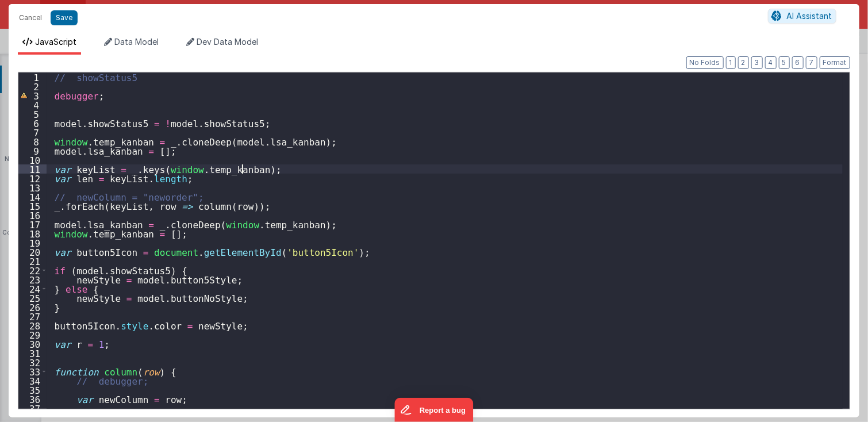  I want to click on div: 8, so click(32, 141).